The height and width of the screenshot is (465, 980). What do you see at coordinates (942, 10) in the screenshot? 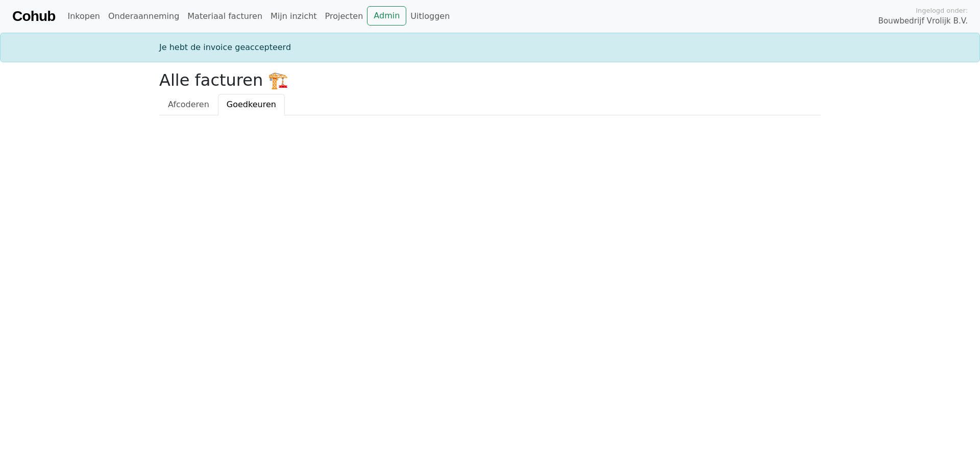
I see `span: Ingelogd onder:` at bounding box center [942, 10].